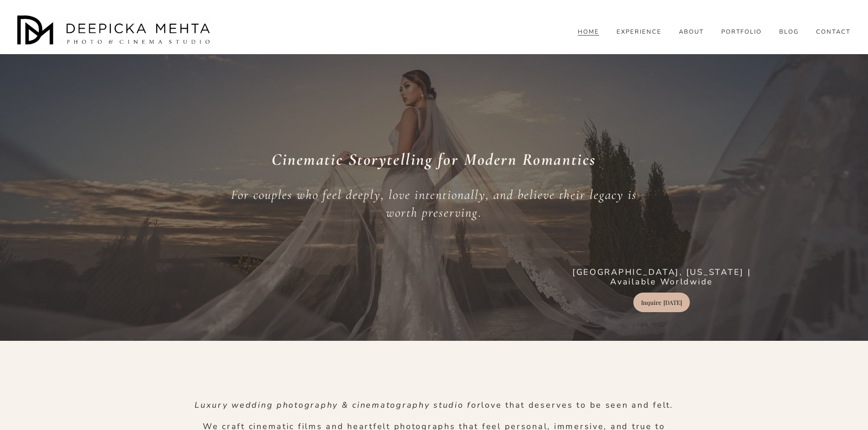 The height and width of the screenshot is (430, 868). Describe the element at coordinates (115, 32) in the screenshot. I see `img: Austin Wedding Photographer - Deepicka Mehta Photography &amp; Cinematography` at that location.